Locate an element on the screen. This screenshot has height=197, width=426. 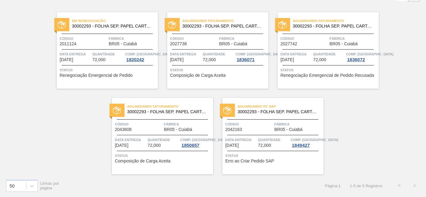
a: statusAguardando PC SAP30002293 - FOLHA SEP. PAPEL CARTAO 1200x1000M 350gCódigo2042163FábricaBR05... is located at coordinates (268, 136).